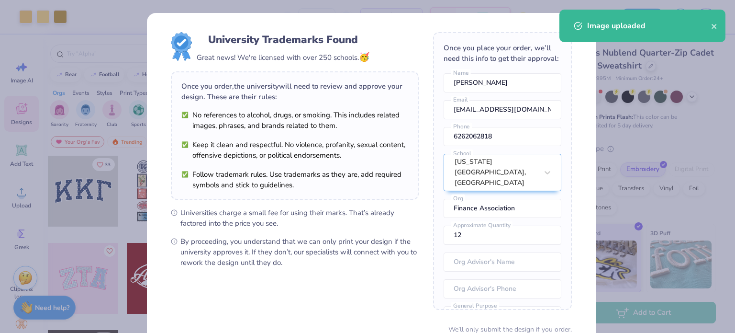 The image size is (735, 333). What do you see at coordinates (283, 40) in the screenshot?
I see `div: University Trademarks Found` at bounding box center [283, 40].